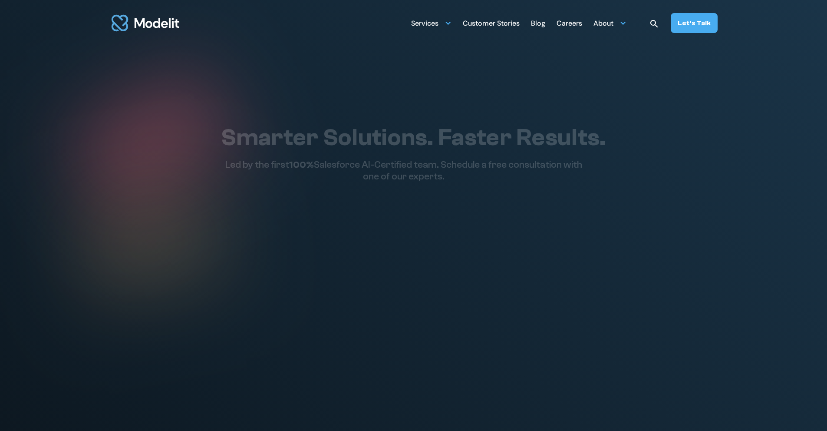 The height and width of the screenshot is (431, 827). Describe the element at coordinates (569, 23) in the screenshot. I see `a: Careers` at that location.